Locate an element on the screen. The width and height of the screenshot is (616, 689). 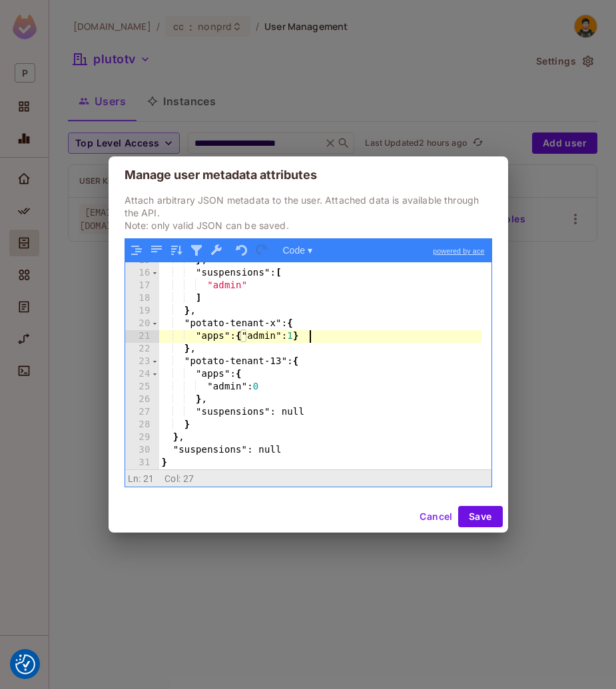
button: Code ▾ is located at coordinates (298, 250).